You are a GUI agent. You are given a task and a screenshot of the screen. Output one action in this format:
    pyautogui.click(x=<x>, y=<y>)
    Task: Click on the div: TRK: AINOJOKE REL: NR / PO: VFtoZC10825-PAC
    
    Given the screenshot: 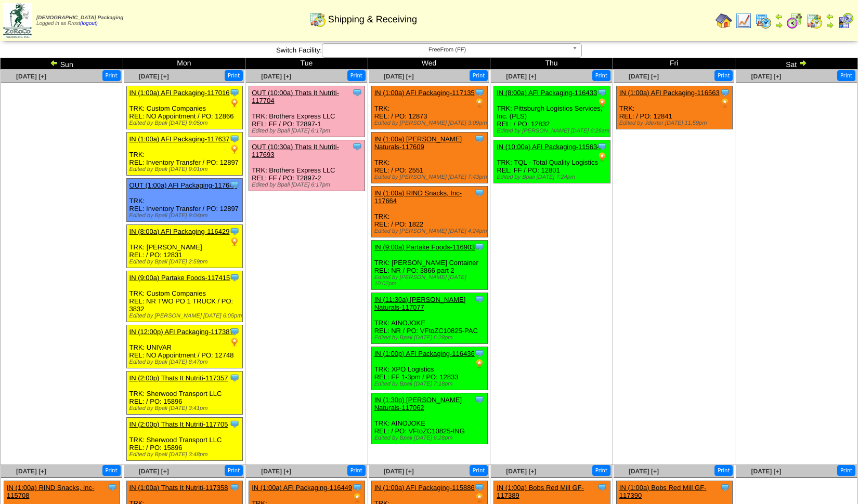 What is the action you would take?
    pyautogui.click(x=429, y=319)
    